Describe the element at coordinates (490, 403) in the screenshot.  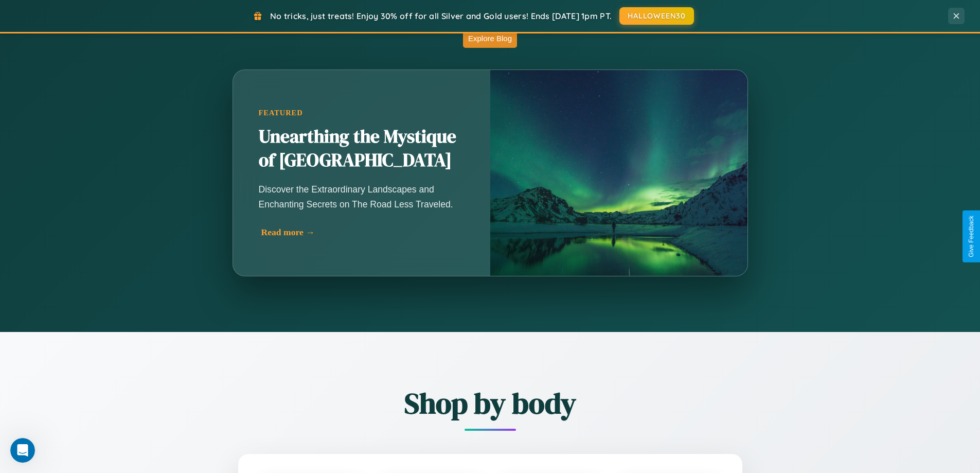
I see `h2: Shop by body` at that location.